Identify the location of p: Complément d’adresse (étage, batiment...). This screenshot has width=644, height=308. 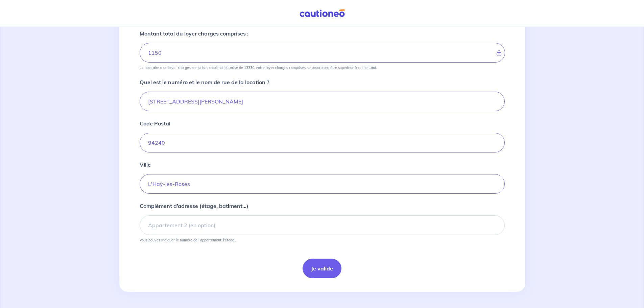
(194, 206).